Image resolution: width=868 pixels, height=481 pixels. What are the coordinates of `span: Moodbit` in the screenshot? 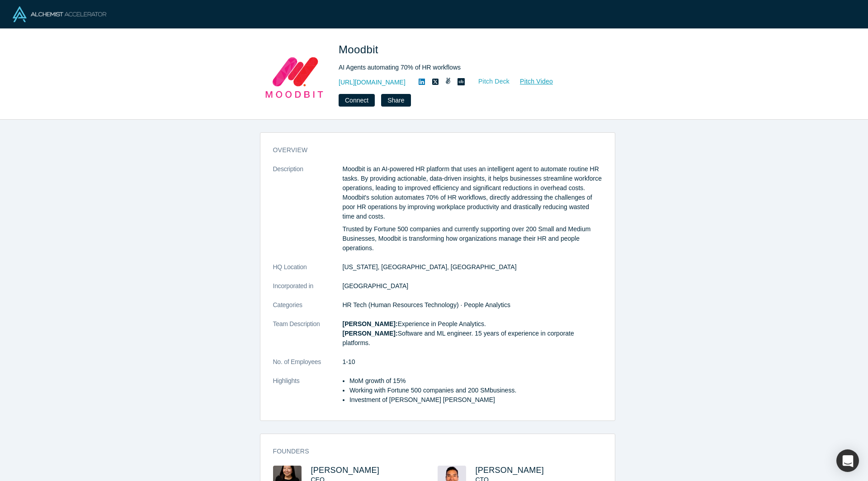 It's located at (360, 49).